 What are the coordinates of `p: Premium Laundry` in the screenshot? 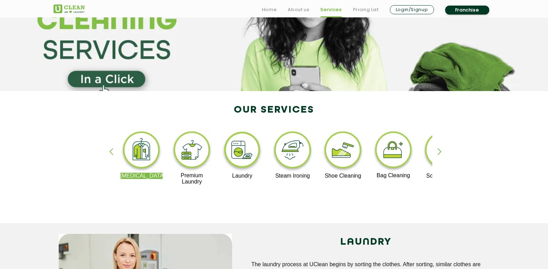 It's located at (192, 179).